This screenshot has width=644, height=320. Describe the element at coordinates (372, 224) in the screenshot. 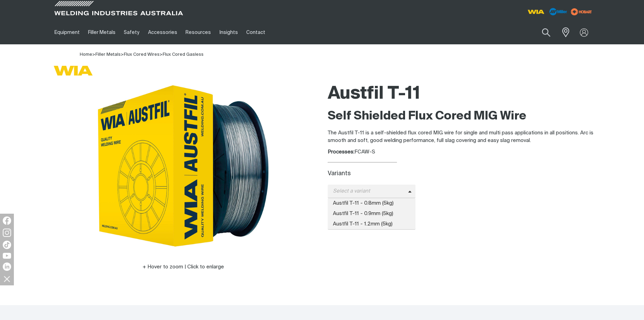

I see `span: Austfil T-11 - 1.2mm (5kg)` at that location.